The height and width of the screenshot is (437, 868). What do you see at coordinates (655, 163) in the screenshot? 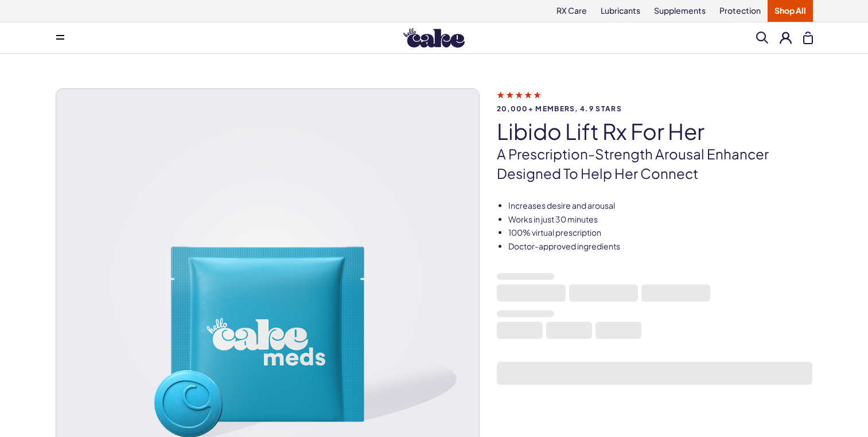
I see `p: A prescription-strength arousal enhancer designed to help her connect` at bounding box center [655, 163].